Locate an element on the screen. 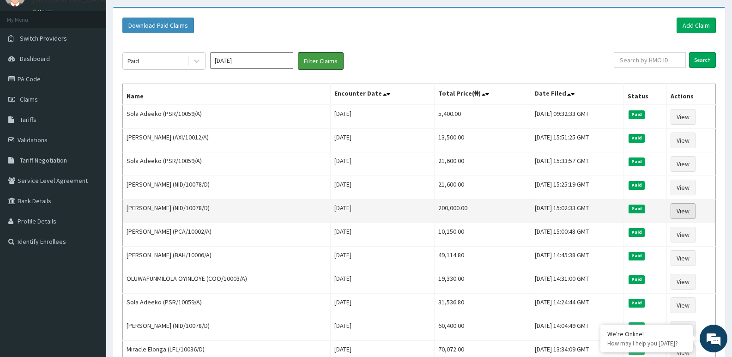  th: Total Price(₦) is located at coordinates (482, 95).